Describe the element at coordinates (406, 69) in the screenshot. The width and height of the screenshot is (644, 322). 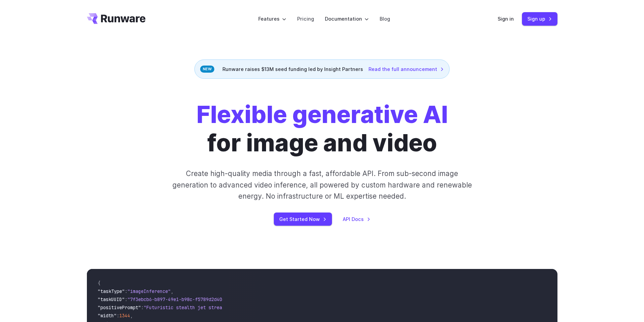
I see `a: Read the full announcement` at that location.